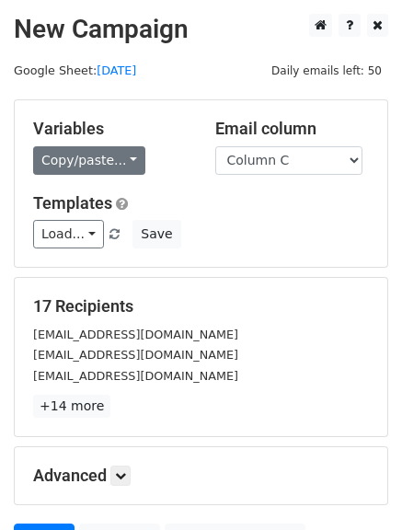 The image size is (402, 530). I want to click on a: Copy/paste..., so click(89, 160).